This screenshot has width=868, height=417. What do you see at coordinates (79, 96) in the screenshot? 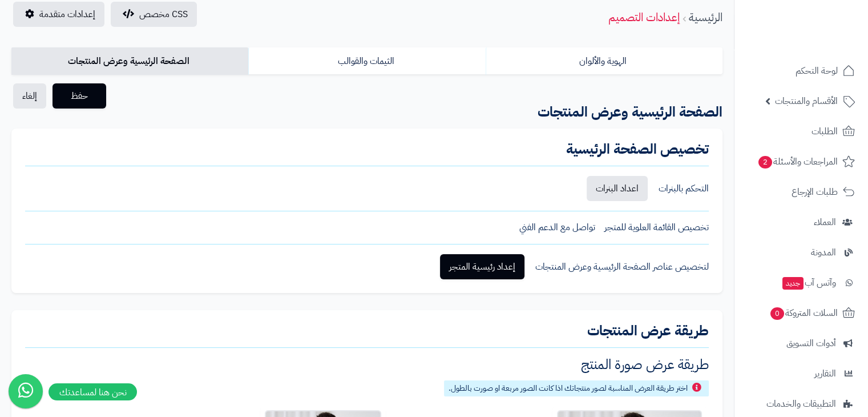
I see `span: حفظ` at bounding box center [79, 96].